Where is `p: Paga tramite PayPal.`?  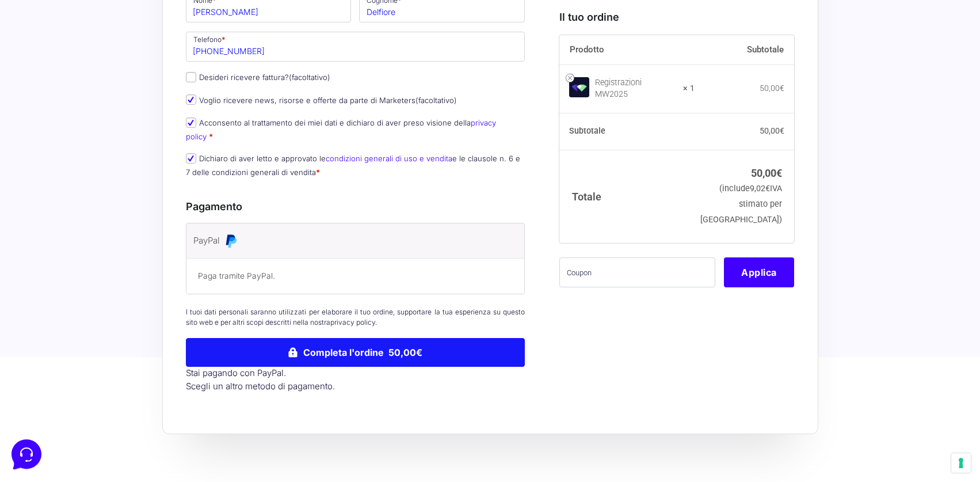 p: Paga tramite PayPal. is located at coordinates (355, 276).